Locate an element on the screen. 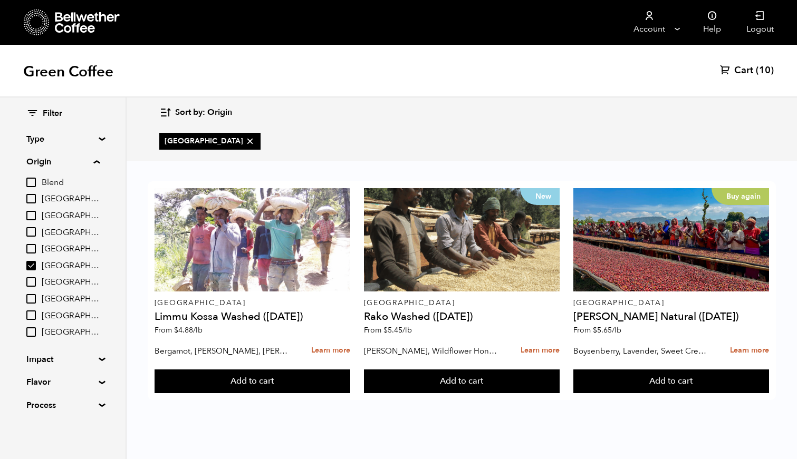 The height and width of the screenshot is (459, 797). span: (10) is located at coordinates (765, 71).